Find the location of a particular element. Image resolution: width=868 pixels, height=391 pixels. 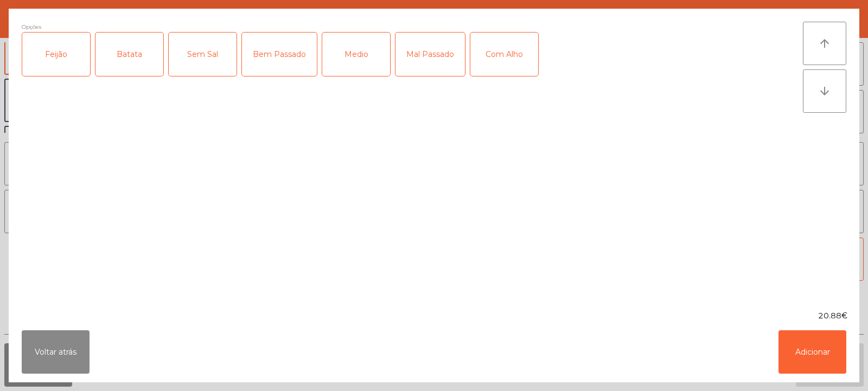

i: arrow_upward is located at coordinates (825, 43).